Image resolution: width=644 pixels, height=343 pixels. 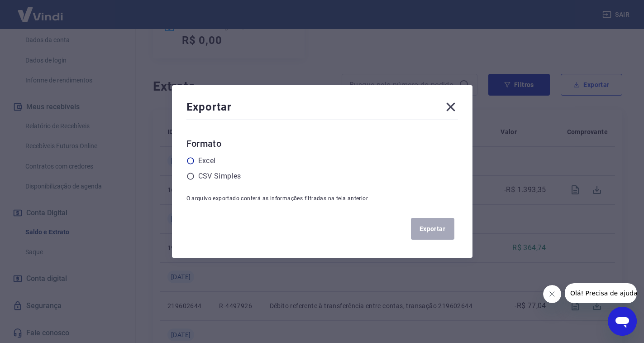 I want to click on h6: Formato, so click(x=323, y=143).